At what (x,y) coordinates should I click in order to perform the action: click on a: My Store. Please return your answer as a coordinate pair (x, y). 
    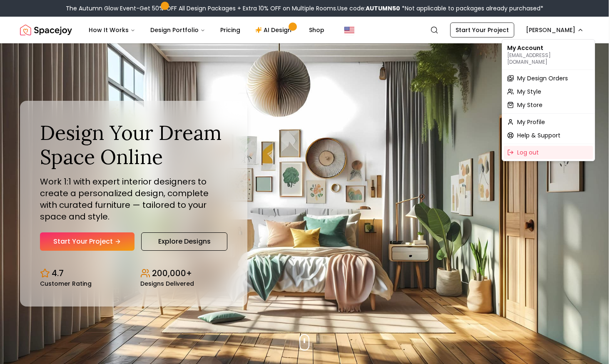
    Looking at the image, I should click on (548, 105).